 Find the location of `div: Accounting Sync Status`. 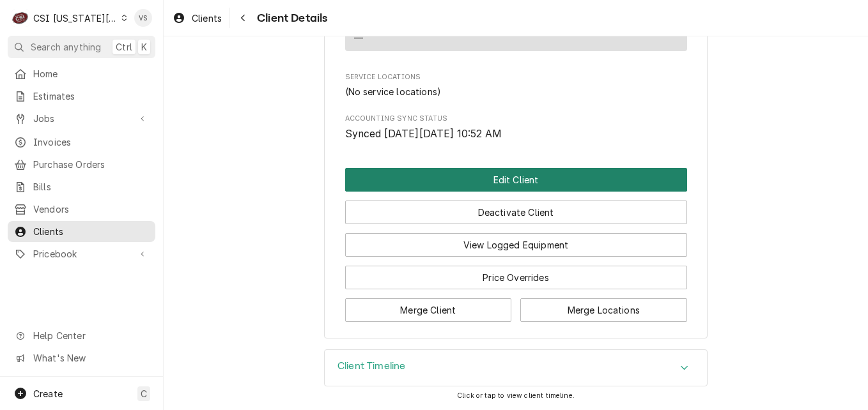

div: Accounting Sync Status is located at coordinates (516, 127).